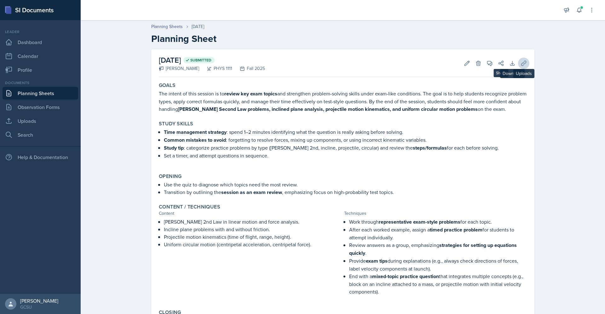 The width and height of the screenshot is (605, 314). What do you see at coordinates (343, 101) in the screenshot?
I see `p: The intent of this session is to and strengthen problem-solving skills under exam-like conditions...` at bounding box center [343, 101].